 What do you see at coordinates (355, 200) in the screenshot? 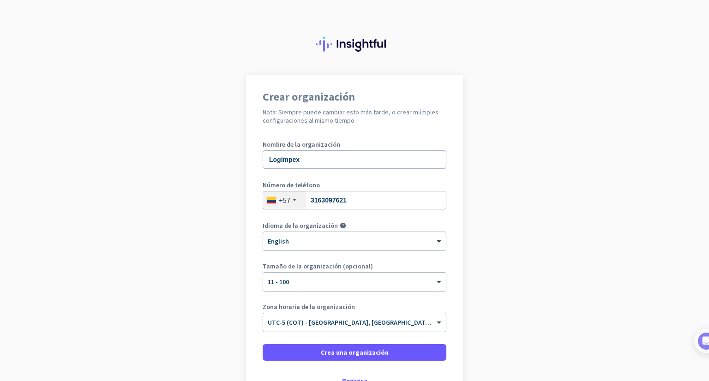
I see `input: 601 2345678` at bounding box center [355, 200].